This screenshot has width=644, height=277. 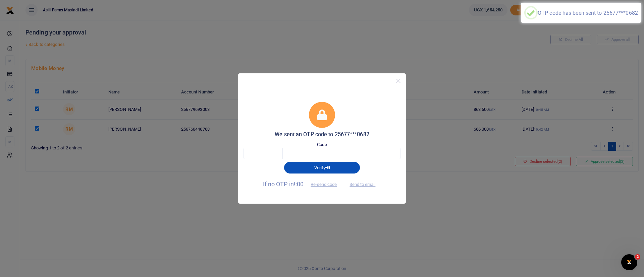 I want to click on span: !:00, so click(x=299, y=184).